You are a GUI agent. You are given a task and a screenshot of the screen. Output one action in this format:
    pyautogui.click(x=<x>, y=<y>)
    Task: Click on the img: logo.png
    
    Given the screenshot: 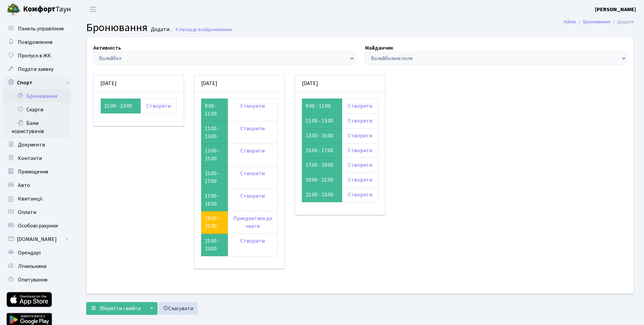 What is the action you would take?
    pyautogui.click(x=13, y=10)
    